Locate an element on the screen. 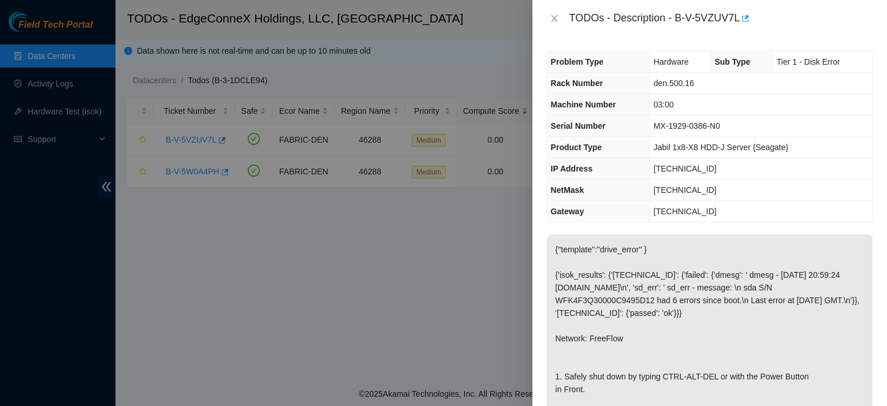  span: Rack Number is located at coordinates (577, 83).